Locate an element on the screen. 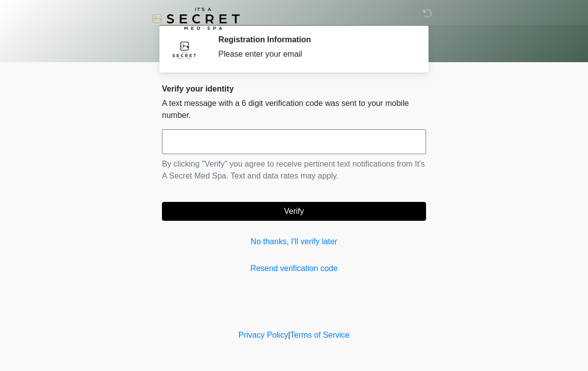  a: Terms of Service is located at coordinates (320, 335).